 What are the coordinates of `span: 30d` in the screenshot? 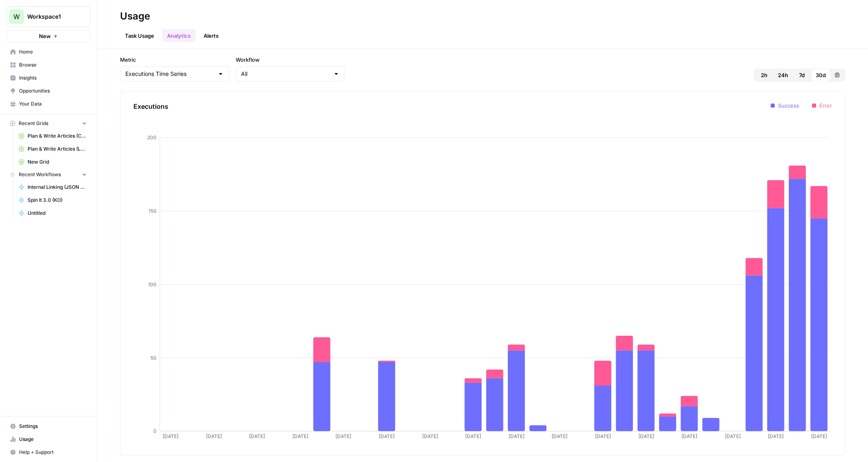 It's located at (821, 75).